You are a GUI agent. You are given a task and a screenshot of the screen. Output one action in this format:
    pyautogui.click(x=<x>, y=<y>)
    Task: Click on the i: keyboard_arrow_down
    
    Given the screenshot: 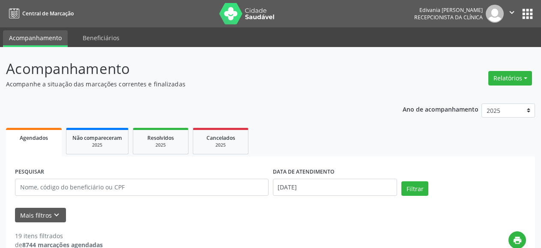 What is the action you would take?
    pyautogui.click(x=57, y=215)
    